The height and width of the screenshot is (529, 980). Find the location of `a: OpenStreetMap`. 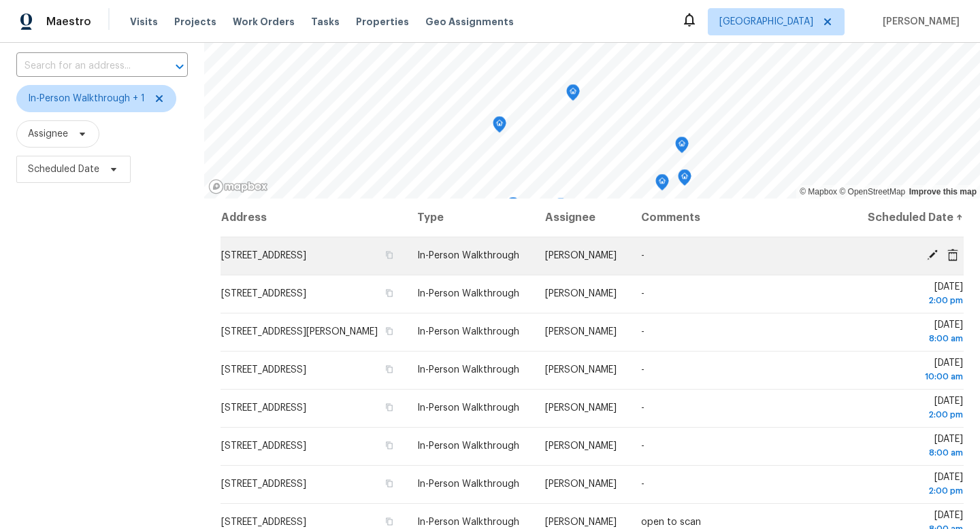

a: OpenStreetMap is located at coordinates (872, 192).